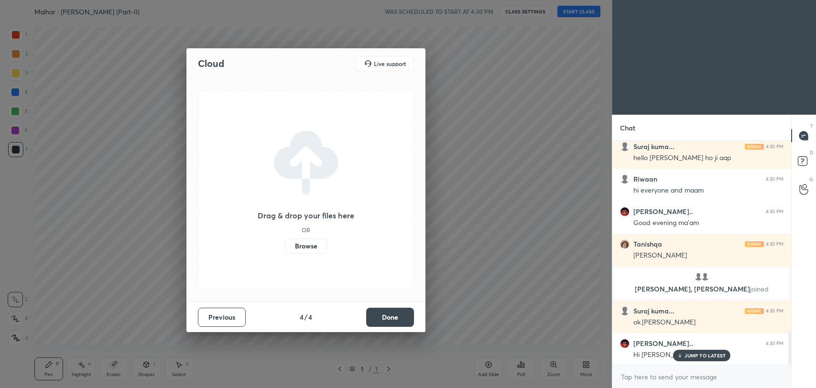  Describe the element at coordinates (811, 153) in the screenshot. I see `p: D` at that location.